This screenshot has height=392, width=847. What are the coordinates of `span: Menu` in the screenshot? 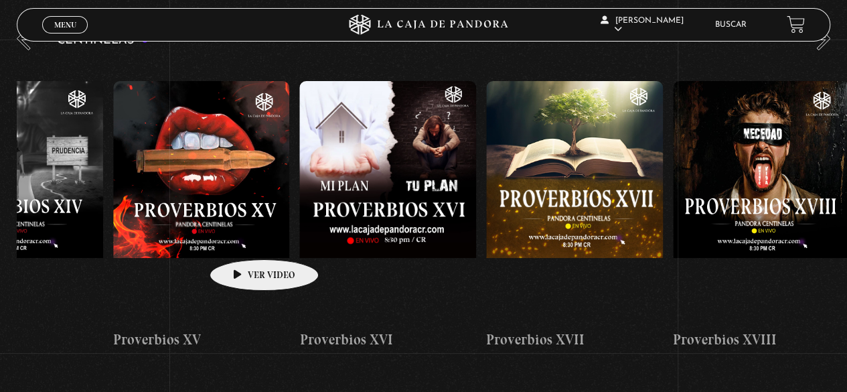 It's located at (65, 25).